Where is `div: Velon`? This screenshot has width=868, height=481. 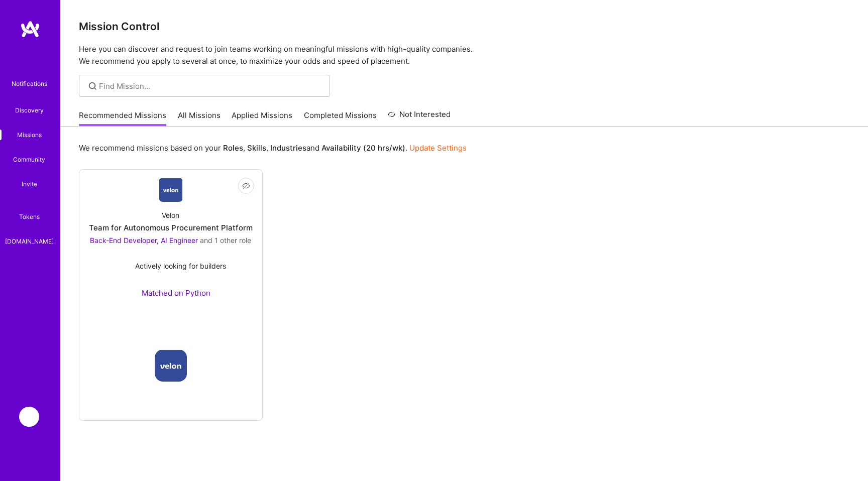 div: Velon is located at coordinates (170, 215).